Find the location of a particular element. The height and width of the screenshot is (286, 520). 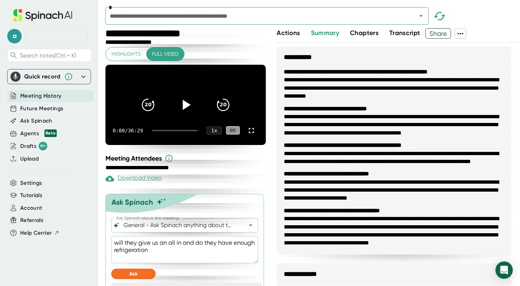

span: Referrals is located at coordinates (32, 220).